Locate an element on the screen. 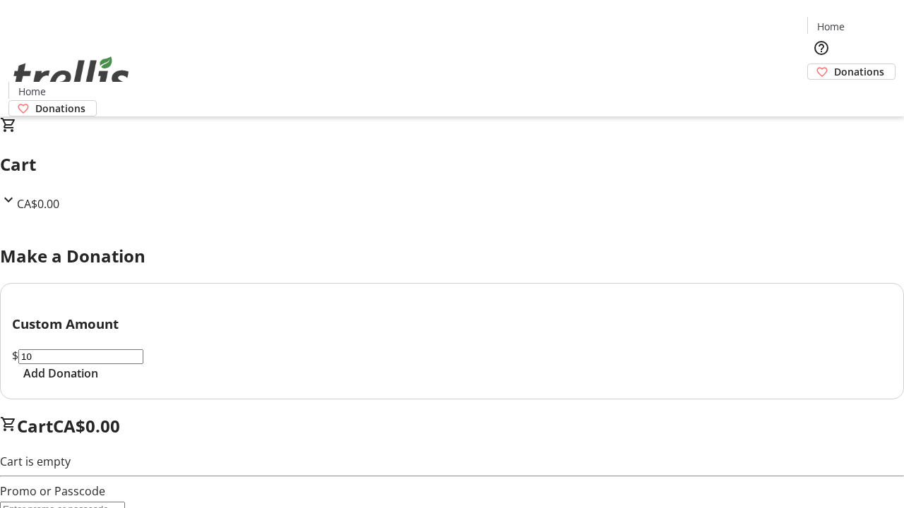 This screenshot has height=508, width=904. button: Cart is located at coordinates (821, 94).